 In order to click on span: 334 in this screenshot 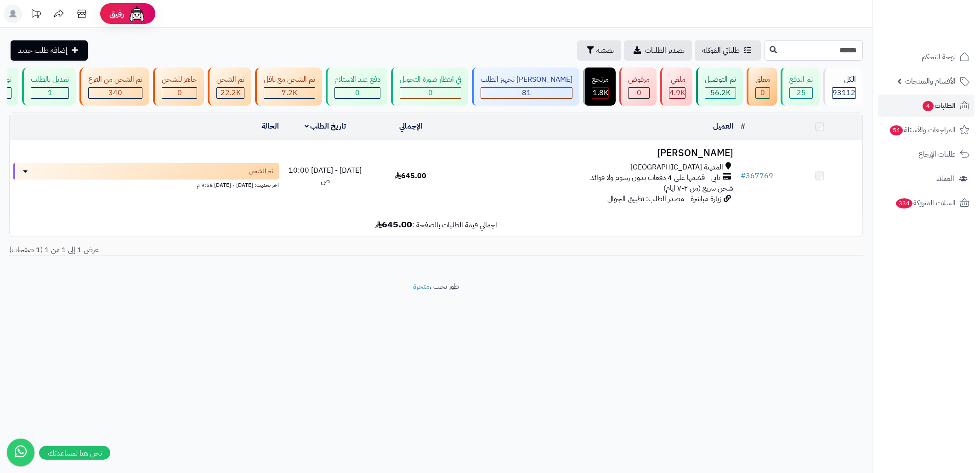, I will do `click(904, 203)`.